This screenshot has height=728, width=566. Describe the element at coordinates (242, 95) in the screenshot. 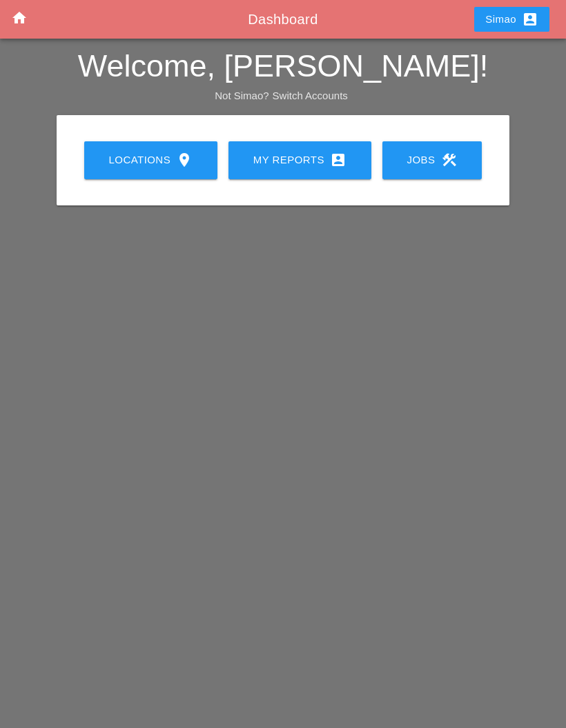

I see `span: Not Simao?` at that location.